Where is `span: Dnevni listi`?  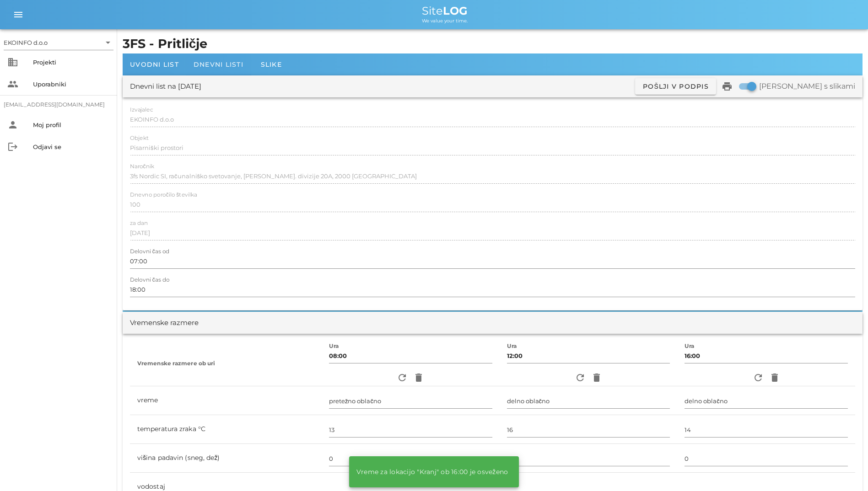
span: Dnevni listi is located at coordinates (219, 64).